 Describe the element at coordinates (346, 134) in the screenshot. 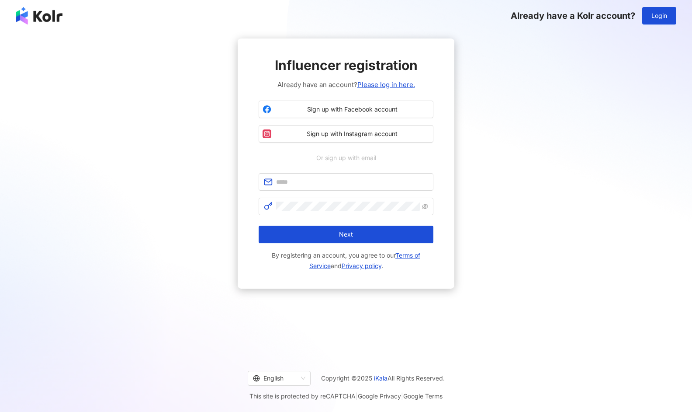

I see `button: Sign up with Instagram account` at that location.